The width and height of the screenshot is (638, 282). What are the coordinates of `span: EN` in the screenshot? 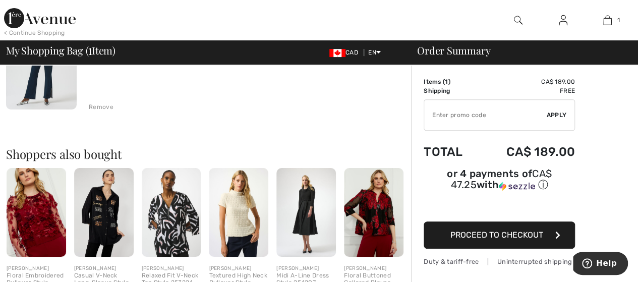 It's located at (374, 52).